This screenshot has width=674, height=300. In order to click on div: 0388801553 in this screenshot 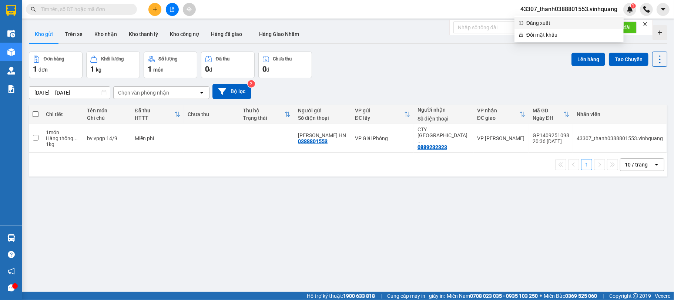, I will do `click(313, 141)`.